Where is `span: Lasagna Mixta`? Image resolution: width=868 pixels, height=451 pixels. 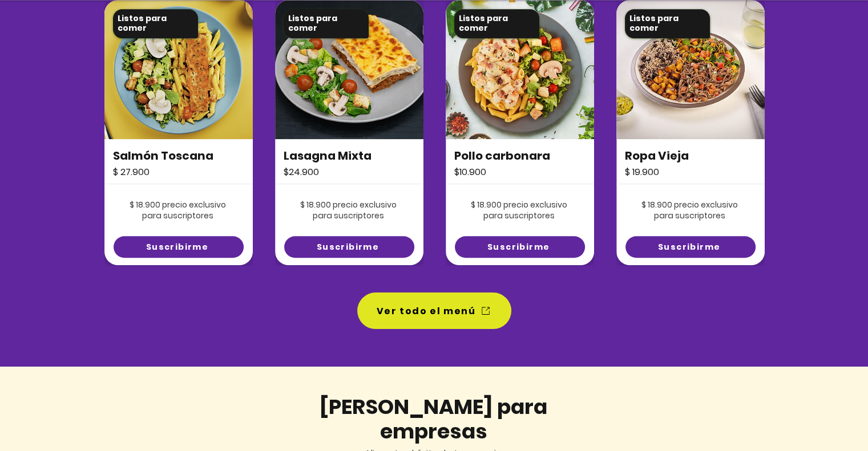 span: Lasagna Mixta is located at coordinates (328, 156).